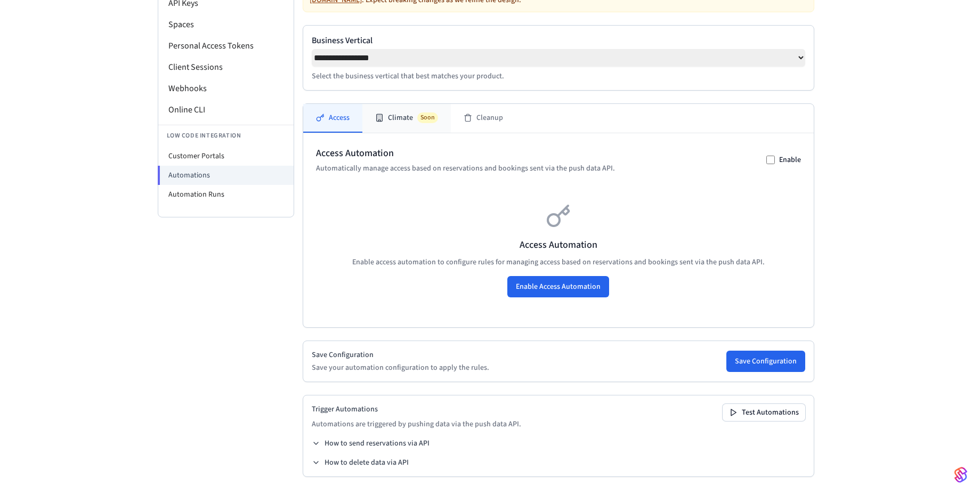 This screenshot has height=494, width=980. Describe the element at coordinates (401, 355) in the screenshot. I see `h2: Save Configuration` at that location.